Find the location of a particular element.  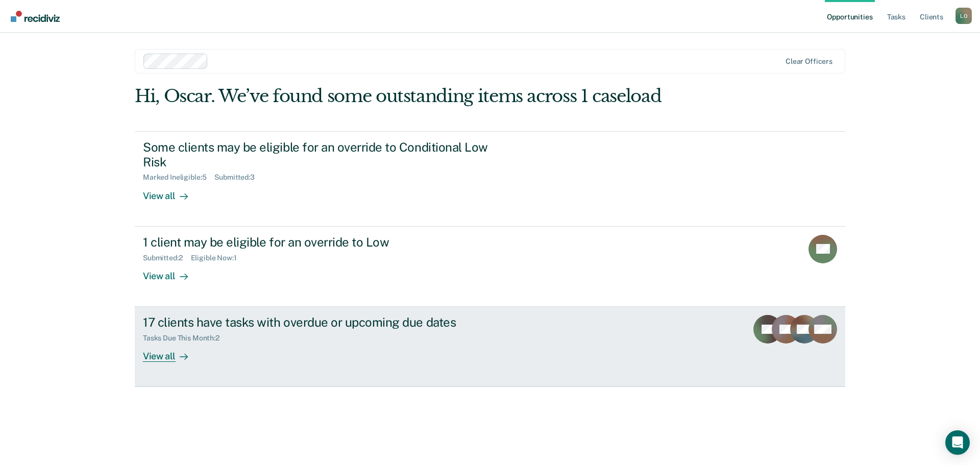

div: 17 clients have tasks with overdue or upcoming due dates is located at coordinates (322, 323).